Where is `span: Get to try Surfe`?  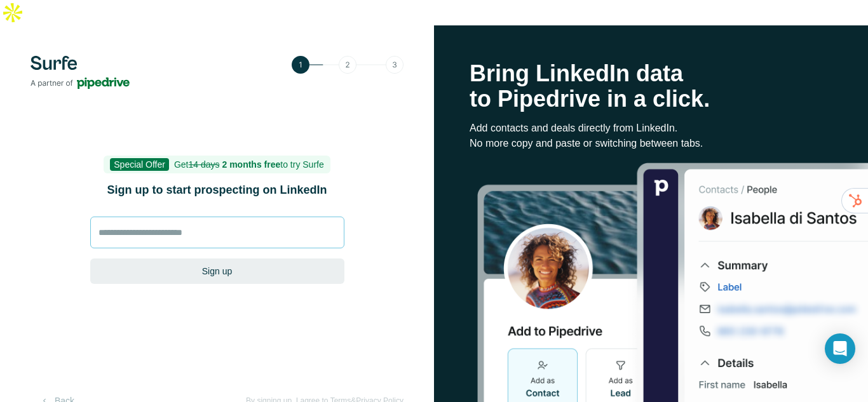 span: Get to try Surfe is located at coordinates (249, 165).